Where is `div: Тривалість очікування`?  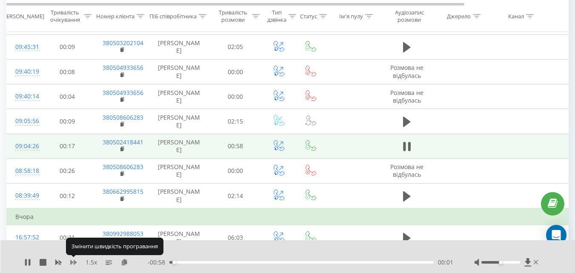
div: Тривалість очікування is located at coordinates (65, 16).